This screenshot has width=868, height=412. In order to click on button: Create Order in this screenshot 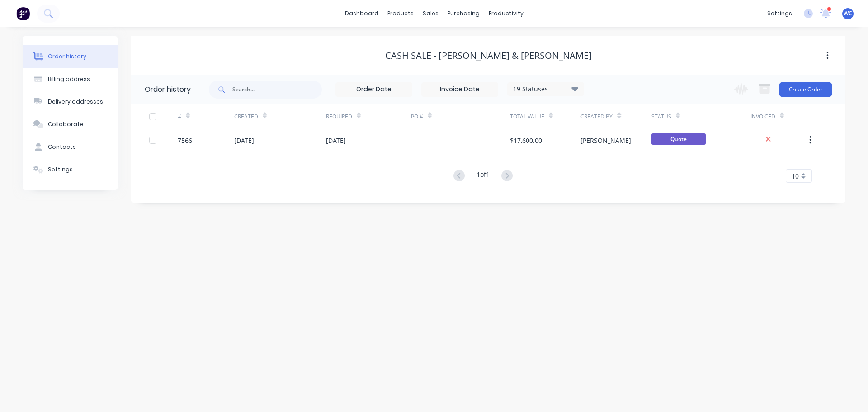, I will do `click(806, 90)`.